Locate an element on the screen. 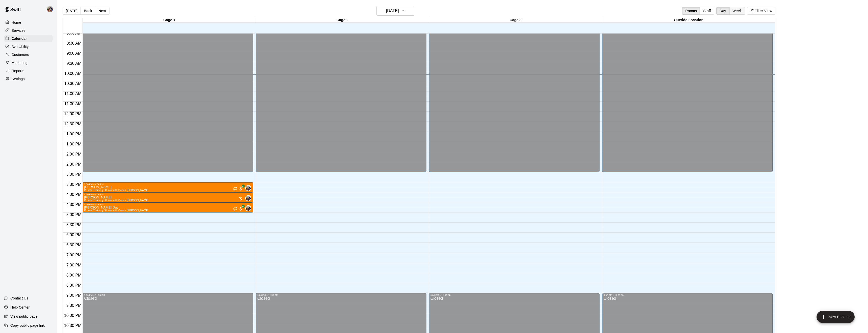 This screenshot has height=333, width=868. div: Home is located at coordinates (28, 23).